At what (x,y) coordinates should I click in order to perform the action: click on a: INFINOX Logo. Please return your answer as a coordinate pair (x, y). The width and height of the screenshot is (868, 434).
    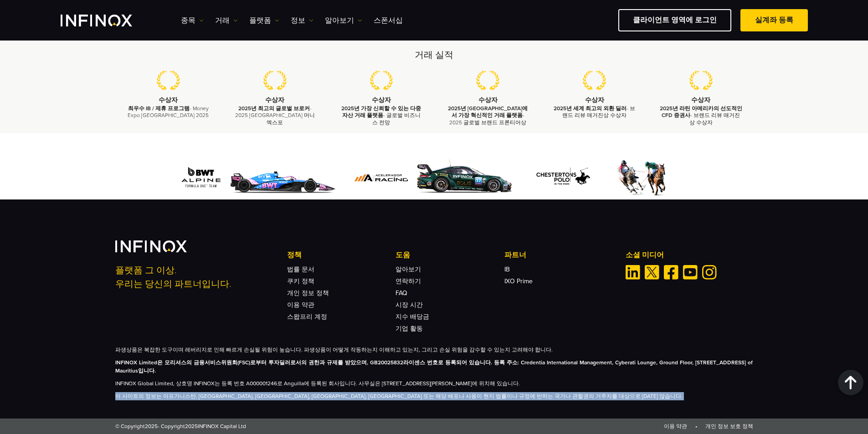
    Looking at the image, I should click on (107, 21).